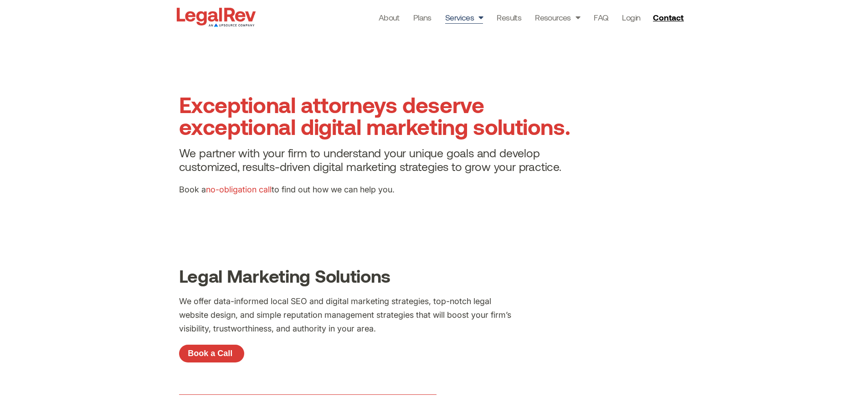 The height and width of the screenshot is (419, 868). Describe the element at coordinates (389, 17) in the screenshot. I see `a: About` at that location.